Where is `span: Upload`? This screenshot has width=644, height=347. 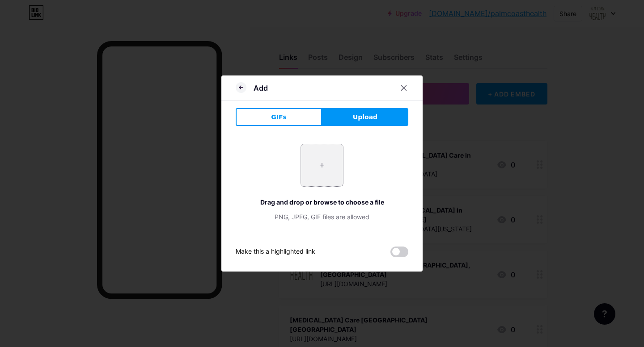 span: Upload is located at coordinates (365, 117).